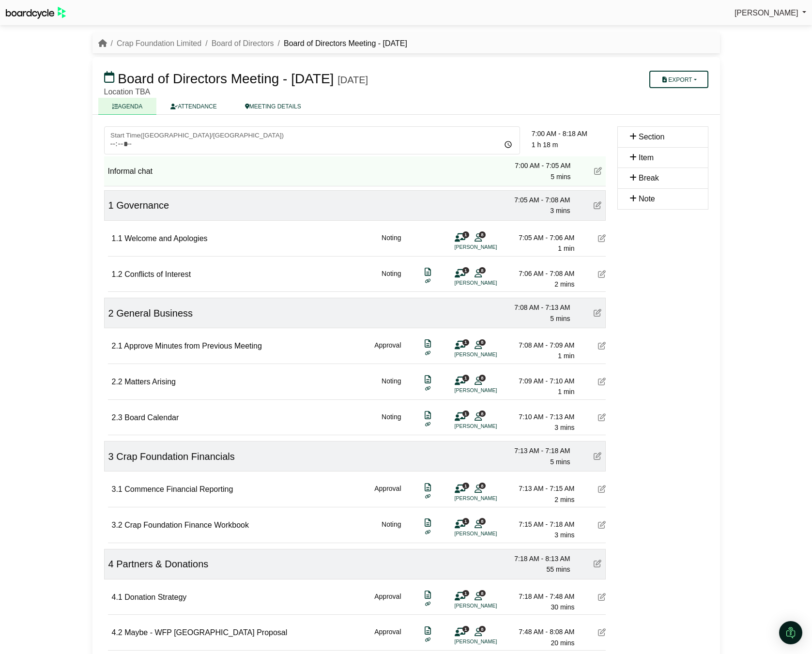 Image resolution: width=812 pixels, height=654 pixels. What do you see at coordinates (186, 524) in the screenshot?
I see `span: Crap Foundation Finance Workbook` at bounding box center [186, 524].